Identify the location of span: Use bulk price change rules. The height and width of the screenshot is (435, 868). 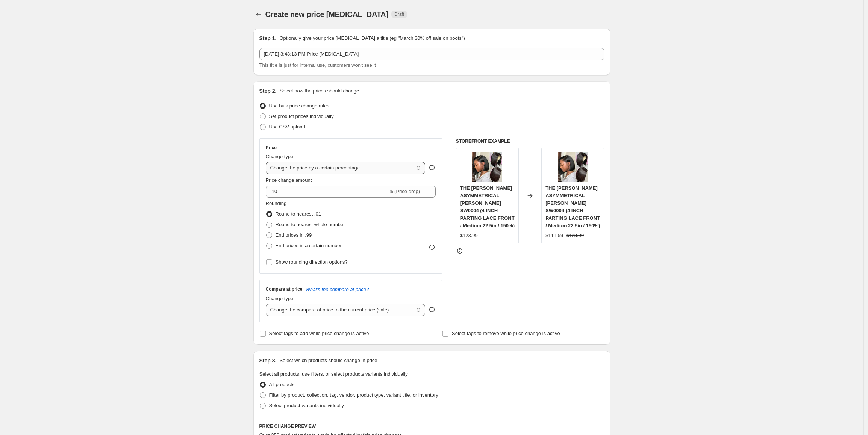
(299, 105).